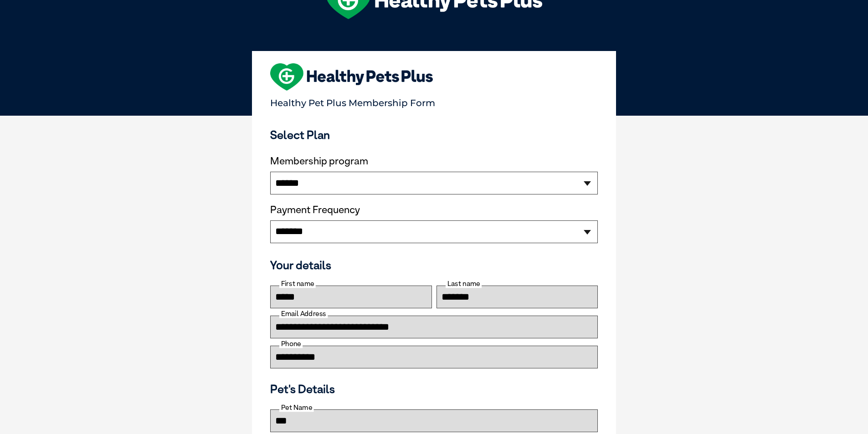  What do you see at coordinates (434, 265) in the screenshot?
I see `h3: Your details` at bounding box center [434, 265].